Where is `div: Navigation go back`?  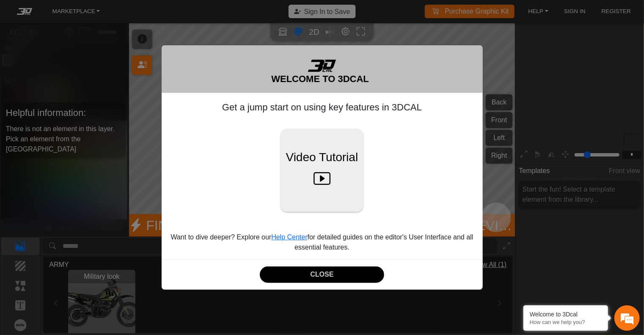
div: Navigation go back is located at coordinates (15, 50).